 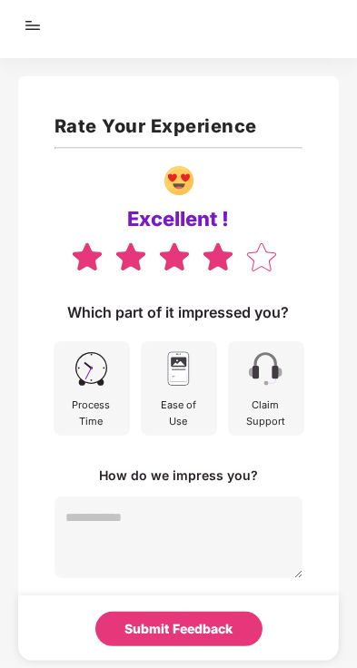 What do you see at coordinates (179, 413) in the screenshot?
I see `div: Ease of Use` at bounding box center [179, 413].